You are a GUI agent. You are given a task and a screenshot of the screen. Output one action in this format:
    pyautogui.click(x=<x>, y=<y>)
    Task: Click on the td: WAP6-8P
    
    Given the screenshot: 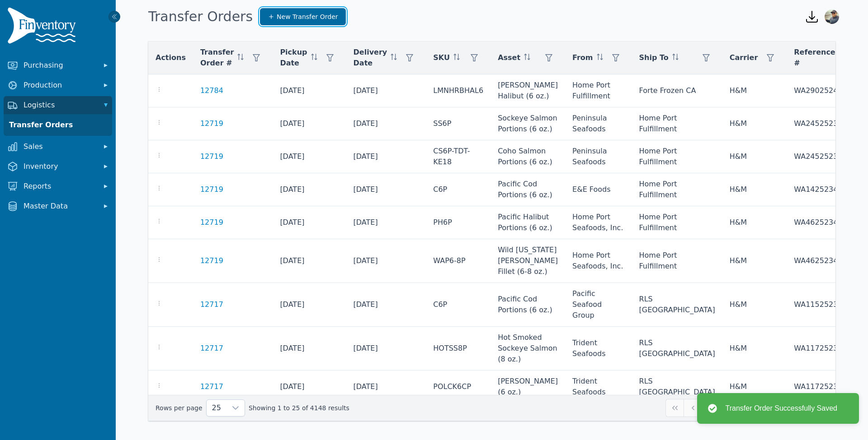 What is the action you would take?
    pyautogui.click(x=458, y=261)
    